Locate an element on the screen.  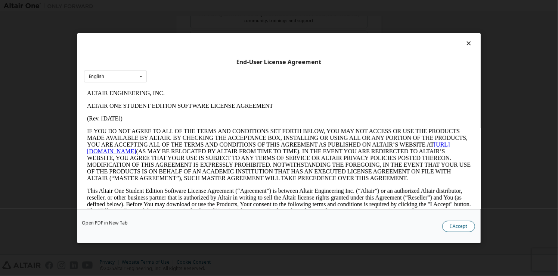
p: This Altair One Student Edition Software License Agreement (“Agreement”) is between Altair Engine... is located at coordinates (195, 114).